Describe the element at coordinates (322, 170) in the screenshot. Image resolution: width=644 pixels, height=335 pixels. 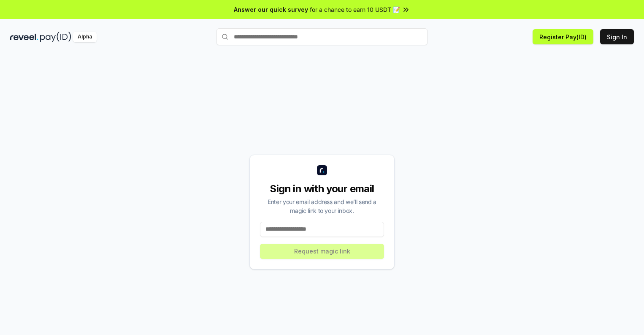
I see `img: logo_small` at that location.